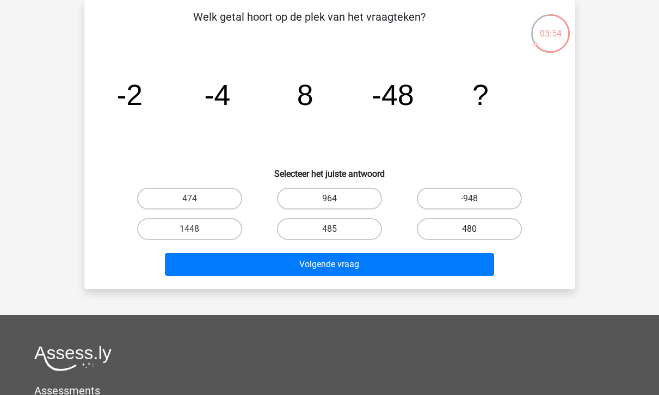 The image size is (659, 395). What do you see at coordinates (550, 27) in the screenshot?
I see `div: 03:54` at bounding box center [550, 27].